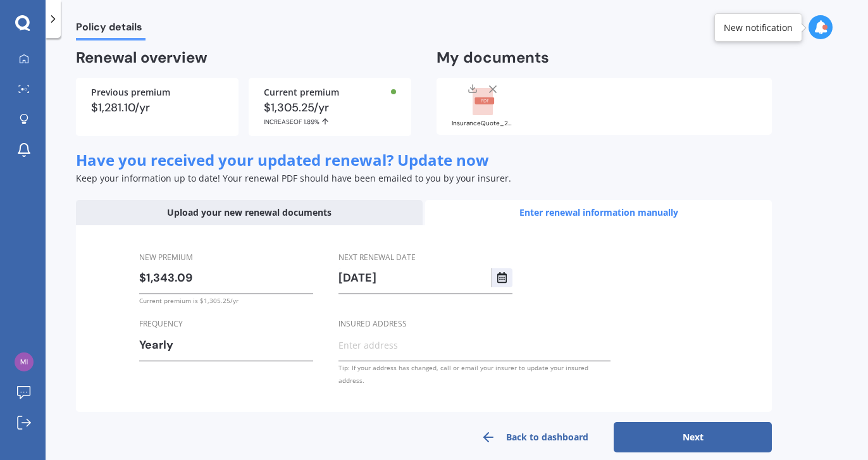  What do you see at coordinates (24, 362) in the screenshot?
I see `img: 71956366e112517bfe05bc75c5710318` at bounding box center [24, 362].